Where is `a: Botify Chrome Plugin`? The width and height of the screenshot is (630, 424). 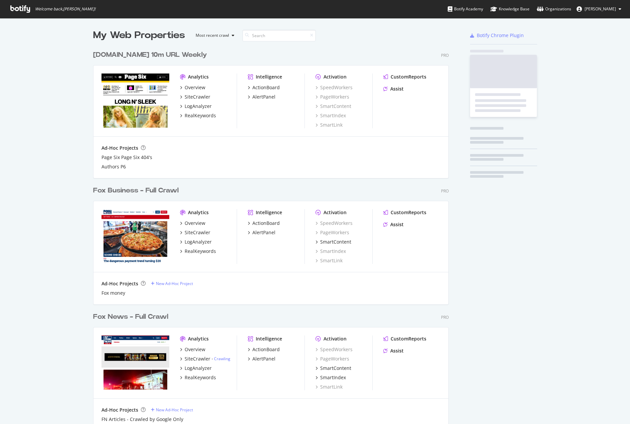
a: Botify Chrome Plugin is located at coordinates (497, 35).